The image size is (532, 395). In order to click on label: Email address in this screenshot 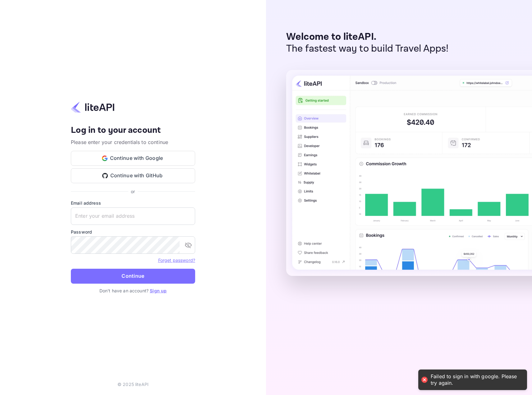, I will do `click(133, 203)`.